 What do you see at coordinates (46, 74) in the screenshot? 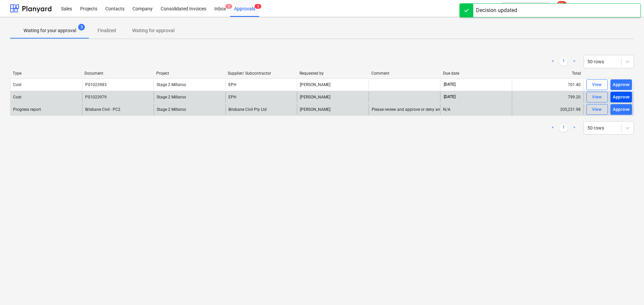
I see `div: Type` at bounding box center [46, 74].